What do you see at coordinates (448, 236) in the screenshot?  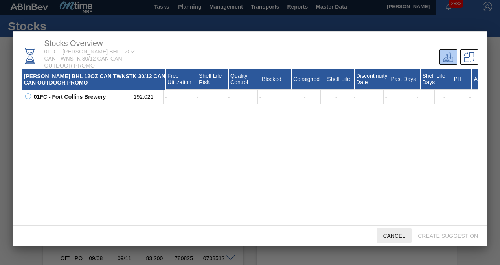 I see `span: Create suggestion` at bounding box center [448, 236].